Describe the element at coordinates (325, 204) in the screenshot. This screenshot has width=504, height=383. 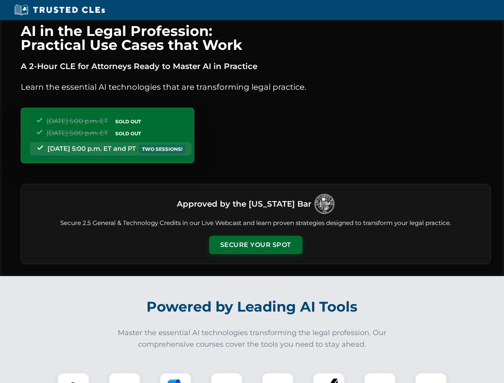
I see `img: Logo` at that location.